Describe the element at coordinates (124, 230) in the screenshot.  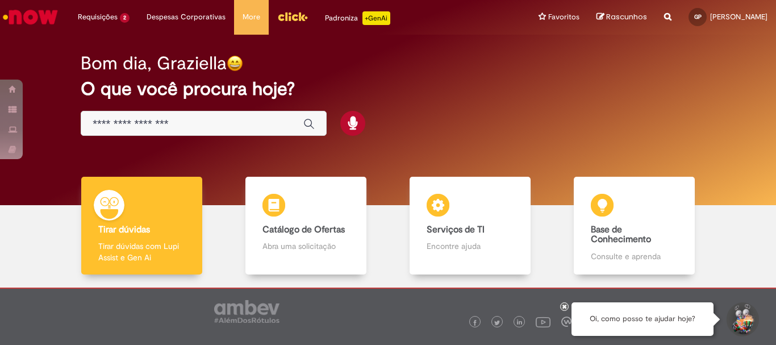
I see `b: Tirar dúvidas` at that location.